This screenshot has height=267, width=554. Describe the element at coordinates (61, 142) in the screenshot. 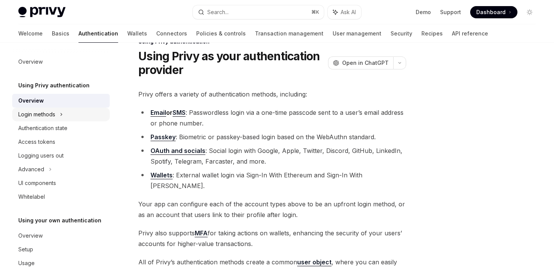

I see `a: Access tokens` at that location.